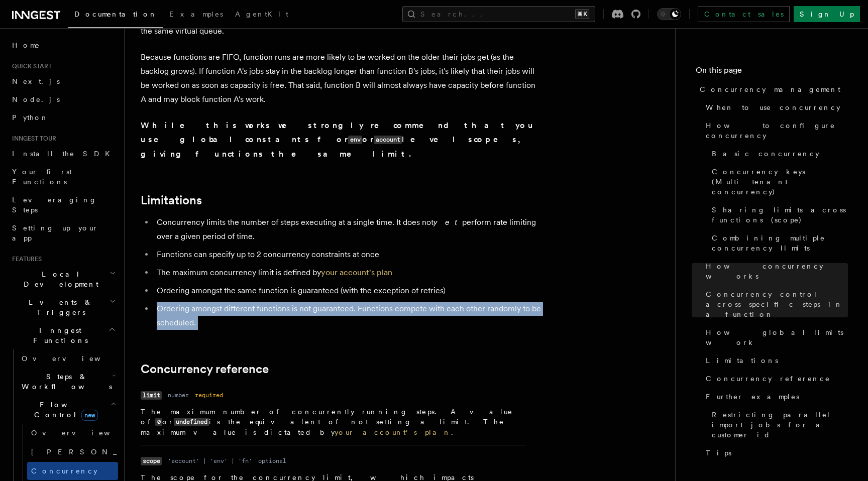 This screenshot has height=481, width=868. Describe the element at coordinates (669, 14) in the screenshot. I see `button: Toggle dark mode` at that location.